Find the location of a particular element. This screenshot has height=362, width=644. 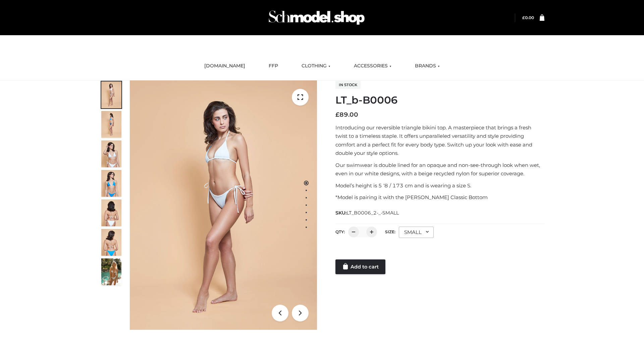

p: Introducing our reversible triangle bikini top. A masterpiece that brings a fresh twist to a time... is located at coordinates (440, 141).